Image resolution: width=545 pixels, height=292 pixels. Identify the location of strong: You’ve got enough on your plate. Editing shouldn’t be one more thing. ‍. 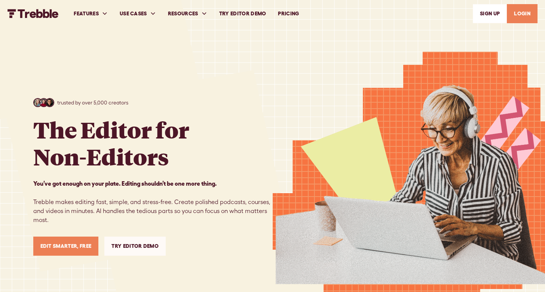
(125, 183).